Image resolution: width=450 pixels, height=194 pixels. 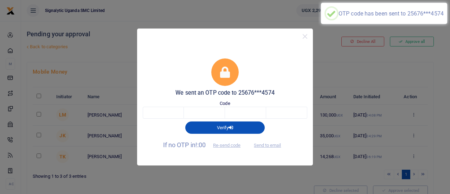 I want to click on span: If no OTP in, so click(x=205, y=144).